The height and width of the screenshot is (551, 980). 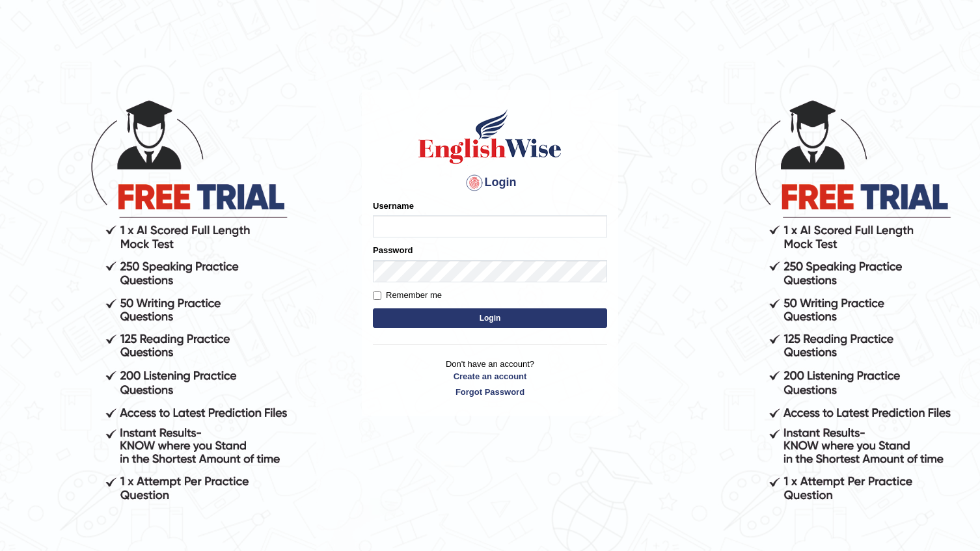 I want to click on label: Remember me, so click(x=407, y=295).